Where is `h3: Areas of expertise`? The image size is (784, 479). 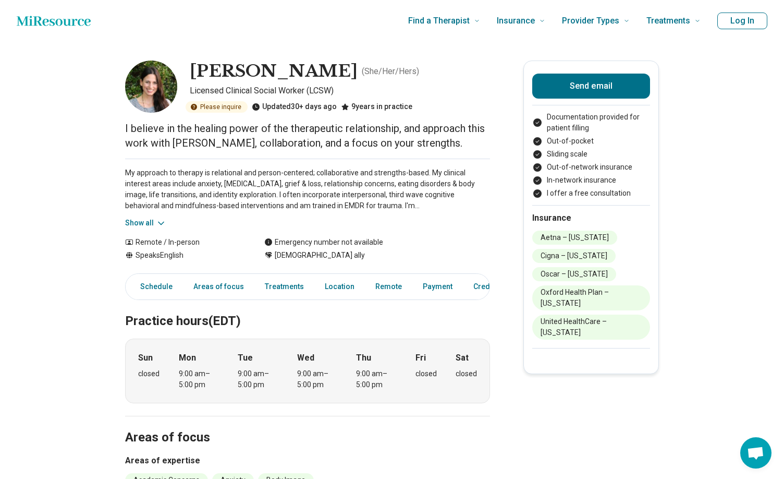
h3: Areas of expertise is located at coordinates (308, 461).